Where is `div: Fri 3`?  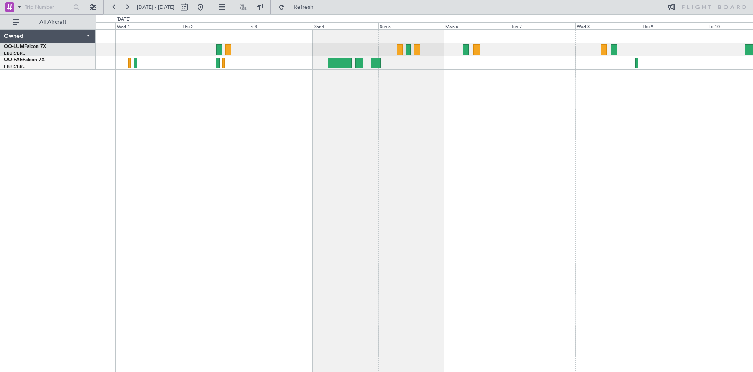
div: Fri 3 is located at coordinates (279, 26).